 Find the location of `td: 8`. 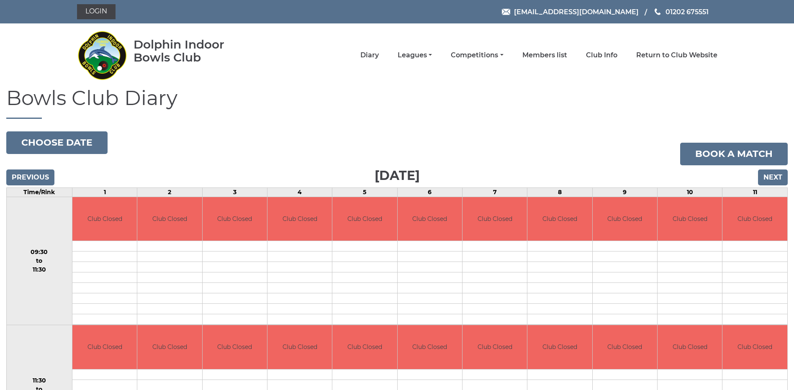

td: 8 is located at coordinates (560, 192).